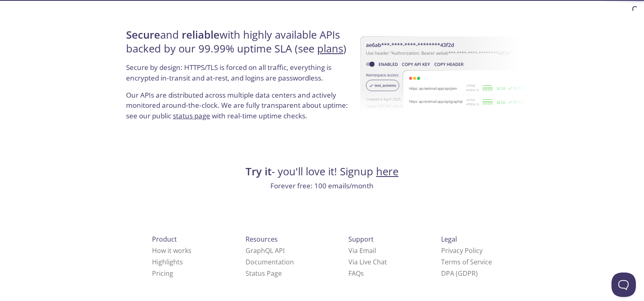 The height and width of the screenshot is (301, 644). I want to click on span: Resources, so click(261, 239).